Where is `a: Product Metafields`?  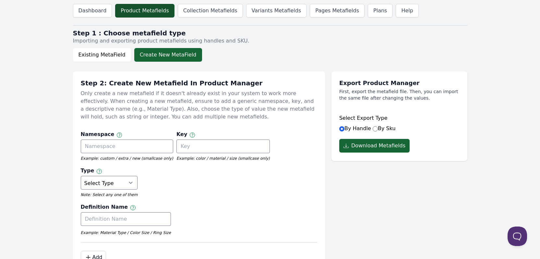
a: Product Metafields is located at coordinates (145, 11).